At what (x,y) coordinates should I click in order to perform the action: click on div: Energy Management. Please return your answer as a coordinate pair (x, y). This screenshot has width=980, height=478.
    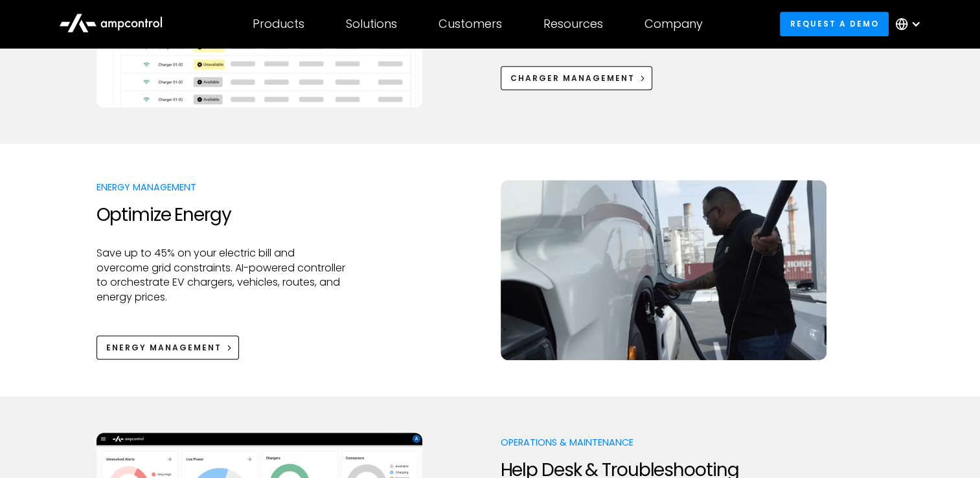
    Looking at the image, I should click on (164, 348).